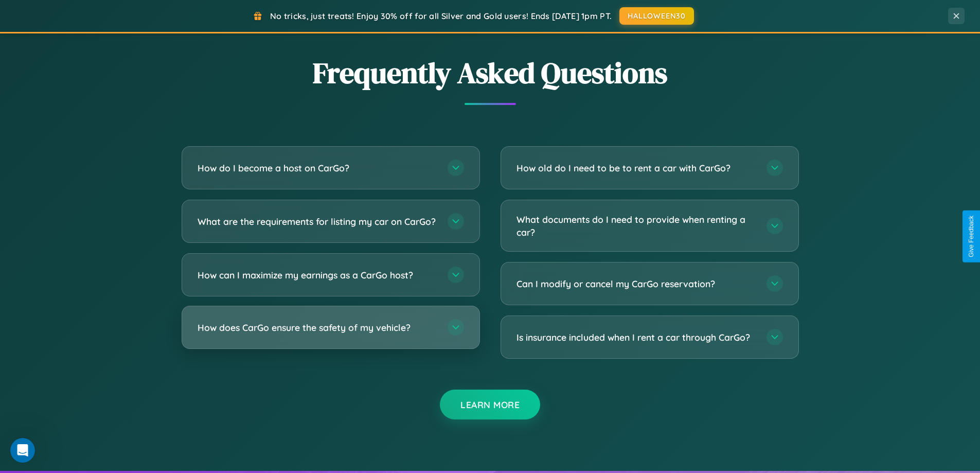  I want to click on button: HALLOWEEN30, so click(657, 16).